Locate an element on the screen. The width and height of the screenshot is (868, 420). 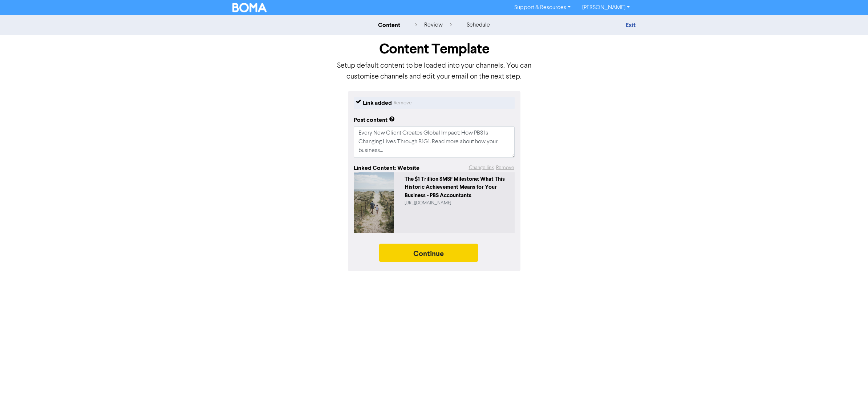
div: The $1 Trillion SMSF Milestone: What This Historic Achievement Means for Your Business - PBS Acco... is located at coordinates (458, 188).